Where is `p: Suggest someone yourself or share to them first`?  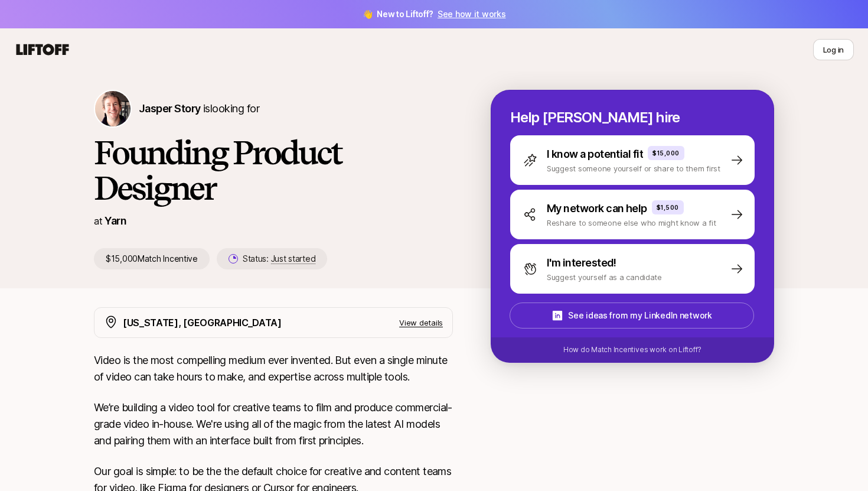
p: Suggest someone yourself or share to them first is located at coordinates (634, 169).